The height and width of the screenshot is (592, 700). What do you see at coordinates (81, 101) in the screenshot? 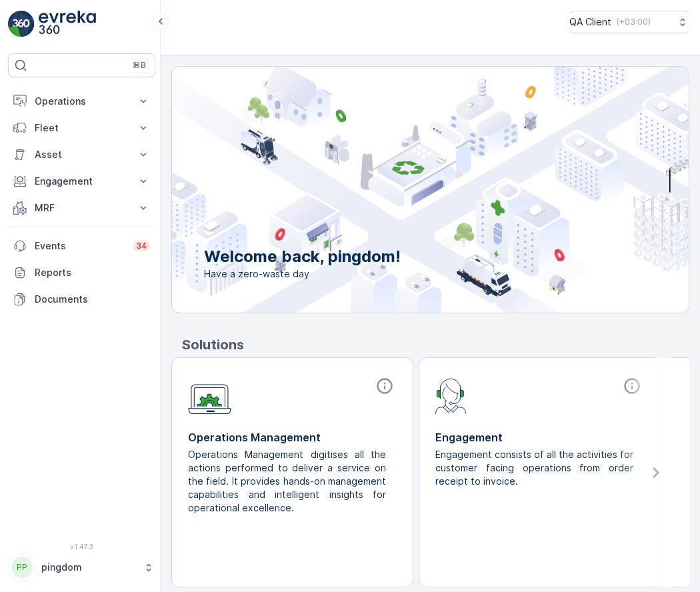
I see `p: Operations` at bounding box center [81, 101].